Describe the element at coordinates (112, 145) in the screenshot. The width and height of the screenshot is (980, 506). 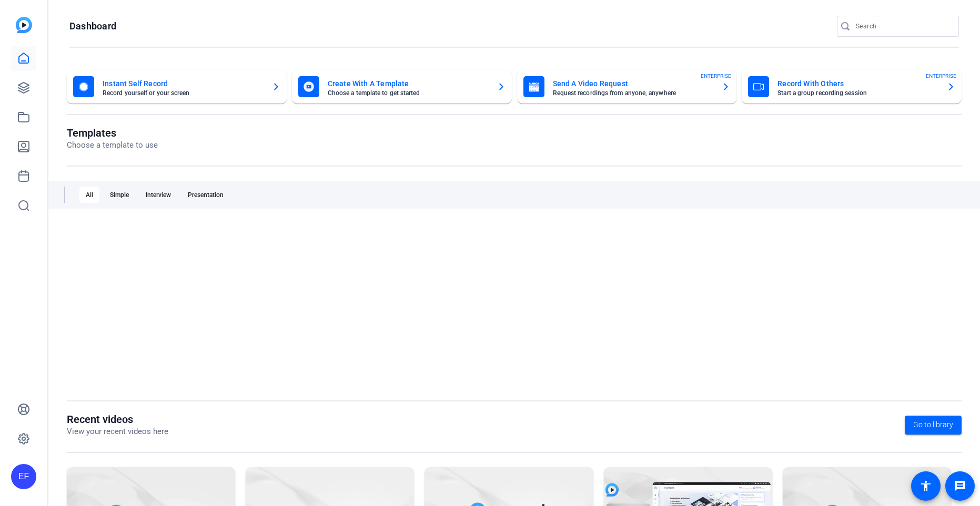
I see `p: Choose a template to use` at that location.